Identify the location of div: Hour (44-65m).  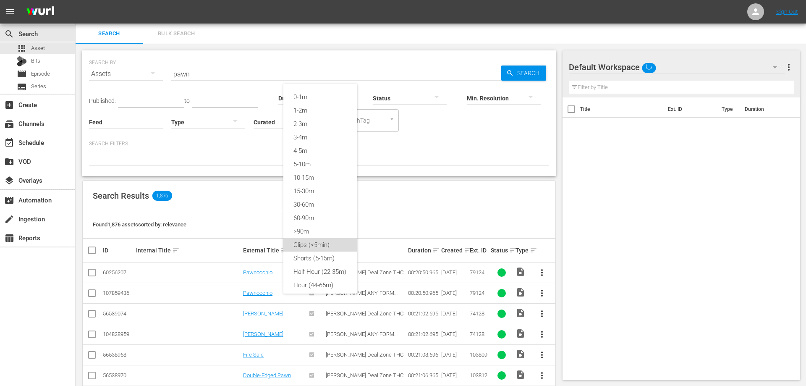
(320, 285).